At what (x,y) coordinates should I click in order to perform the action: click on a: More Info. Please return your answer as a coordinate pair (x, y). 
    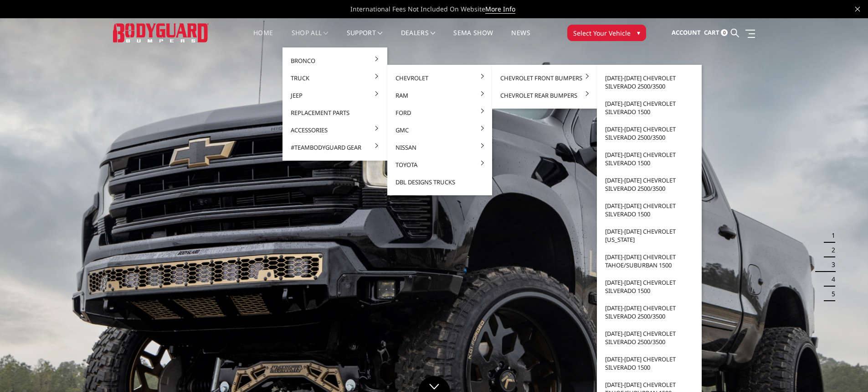
    Looking at the image, I should click on (500, 9).